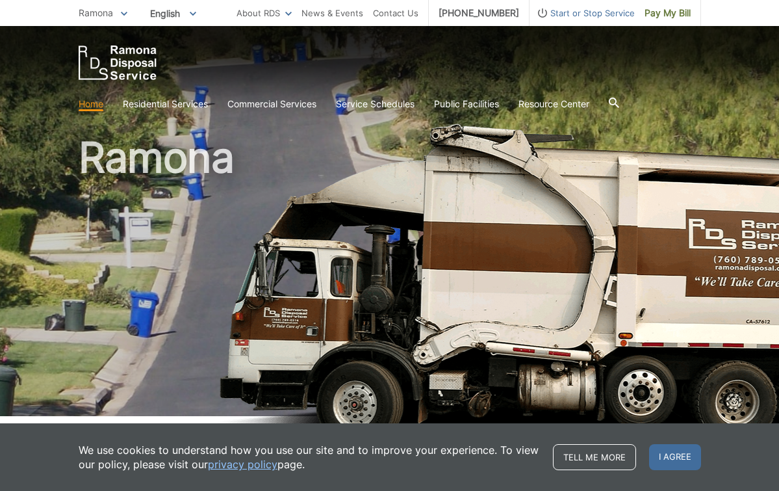  Describe the element at coordinates (396, 13) in the screenshot. I see `a: Contact Us` at that location.